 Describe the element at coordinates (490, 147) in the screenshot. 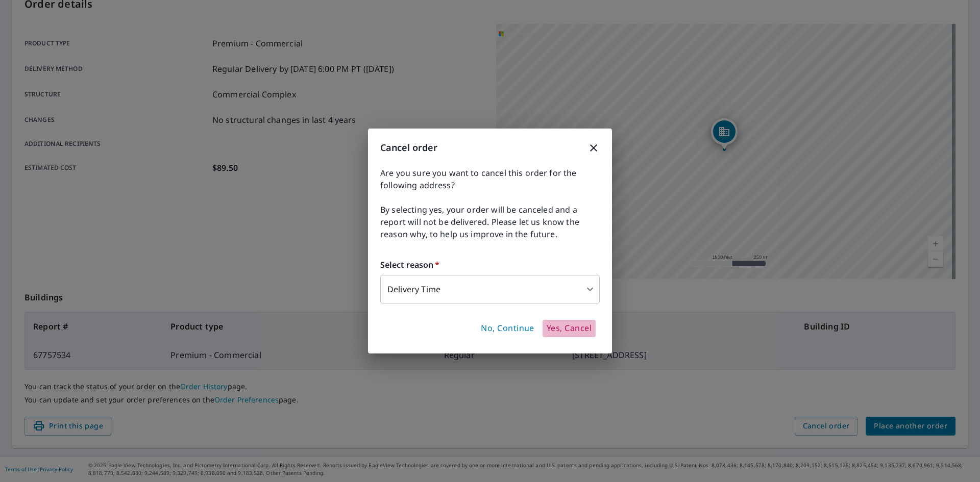

I see `h3: Cancel order` at that location.